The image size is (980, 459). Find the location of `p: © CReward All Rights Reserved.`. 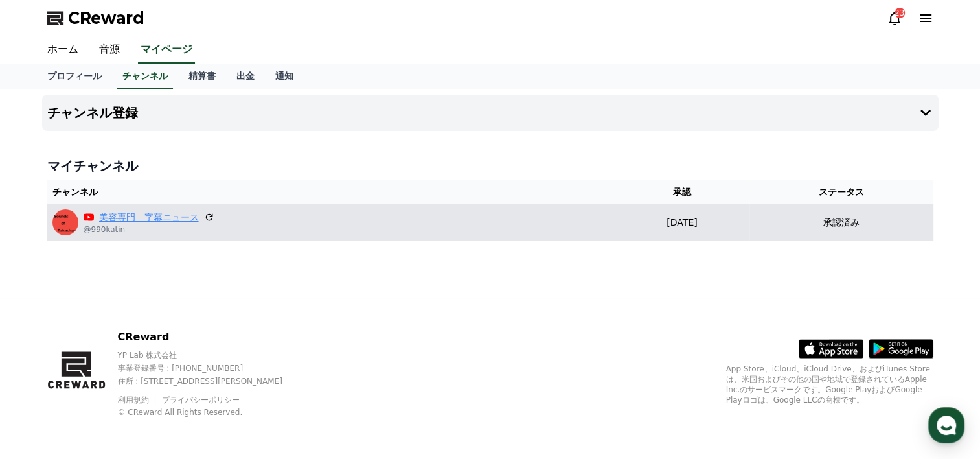

p: © CReward All Rights Reserved. is located at coordinates (211, 413).